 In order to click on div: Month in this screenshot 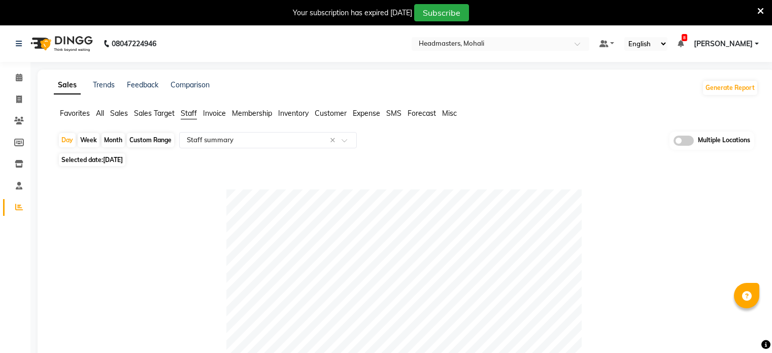, I will do `click(113, 140)`.